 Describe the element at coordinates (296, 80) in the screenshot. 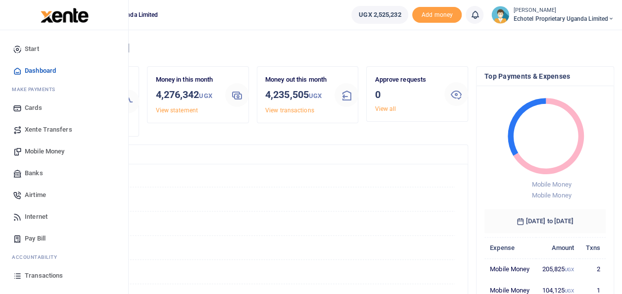

I see `p: Money out this month` at that location.